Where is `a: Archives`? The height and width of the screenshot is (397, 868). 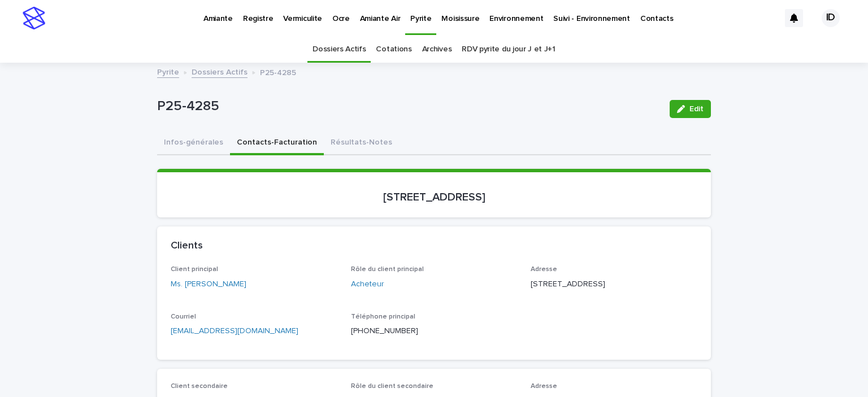 a: Archives is located at coordinates (437, 49).